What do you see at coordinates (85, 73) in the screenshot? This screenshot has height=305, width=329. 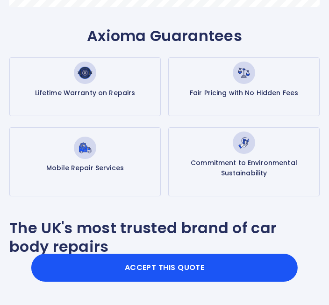 I see `img: Lifetime Warranty on Repairs` at bounding box center [85, 73].